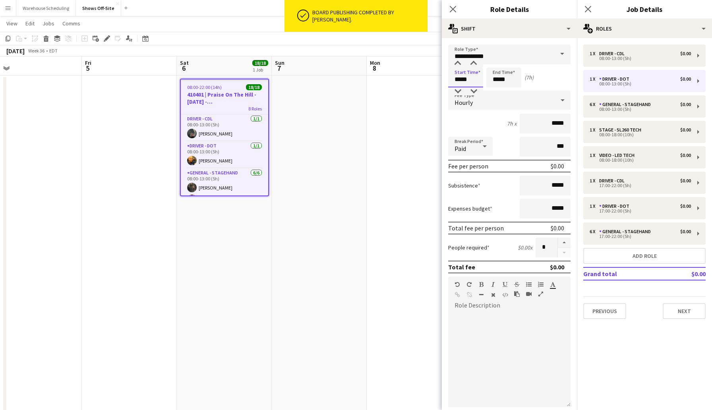  Describe the element at coordinates (374, 68) in the screenshot. I see `span: 8` at that location.